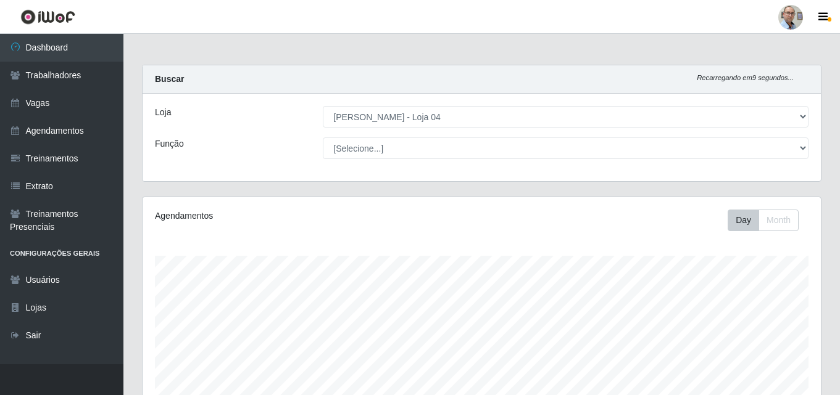 The height and width of the screenshot is (395, 840). Describe the element at coordinates (745, 78) in the screenshot. I see `i: Recarregando em 9 segundos...` at that location.